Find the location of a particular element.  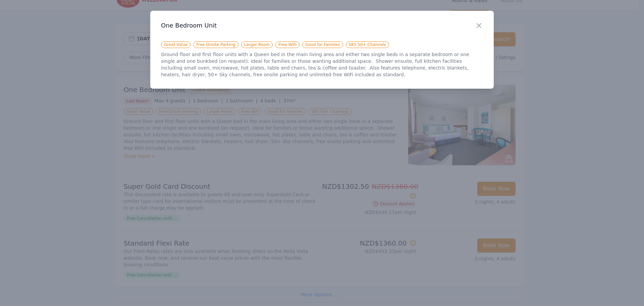

h3: One Bedroom Unit is located at coordinates (322, 26).